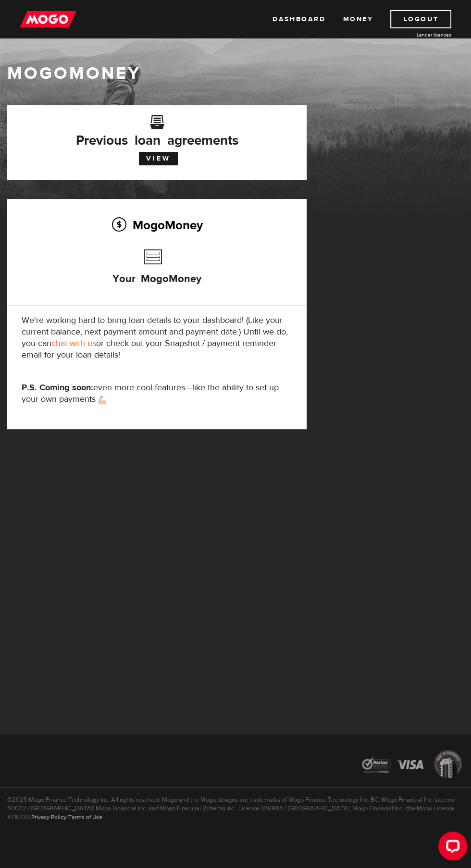 Image resolution: width=471 pixels, height=868 pixels. What do you see at coordinates (49, 817) in the screenshot?
I see `a: Privacy Policy` at bounding box center [49, 817].